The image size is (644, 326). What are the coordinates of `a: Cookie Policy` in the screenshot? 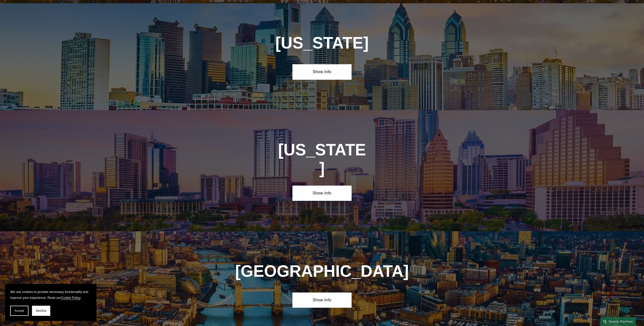 It's located at (71, 297).